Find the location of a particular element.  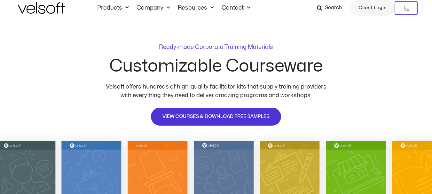

span: VIEW COURSES & DOWNLOAD FREE SAMPLES is located at coordinates (216, 117).